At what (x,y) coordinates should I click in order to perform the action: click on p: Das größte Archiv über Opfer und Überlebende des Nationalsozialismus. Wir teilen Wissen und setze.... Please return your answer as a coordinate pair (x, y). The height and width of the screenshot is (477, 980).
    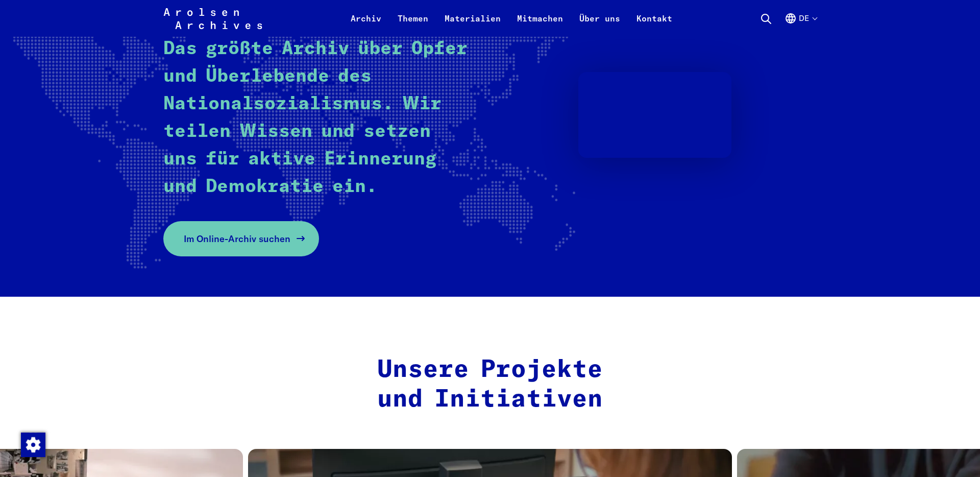
    Looking at the image, I should click on (317, 118).